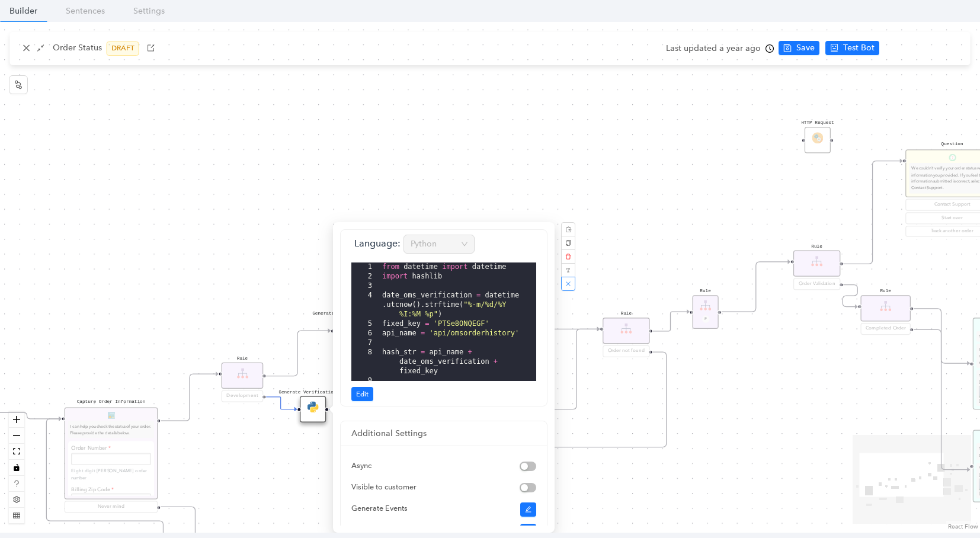 The image size is (980, 538). Describe the element at coordinates (850, 295) in the screenshot. I see `g: Edge from reactflownode_e8a125ad-4280-4bd3-9110-fdda74c8ff8c to reactflownode_559bb853-26f6-49d2-...` at that location.